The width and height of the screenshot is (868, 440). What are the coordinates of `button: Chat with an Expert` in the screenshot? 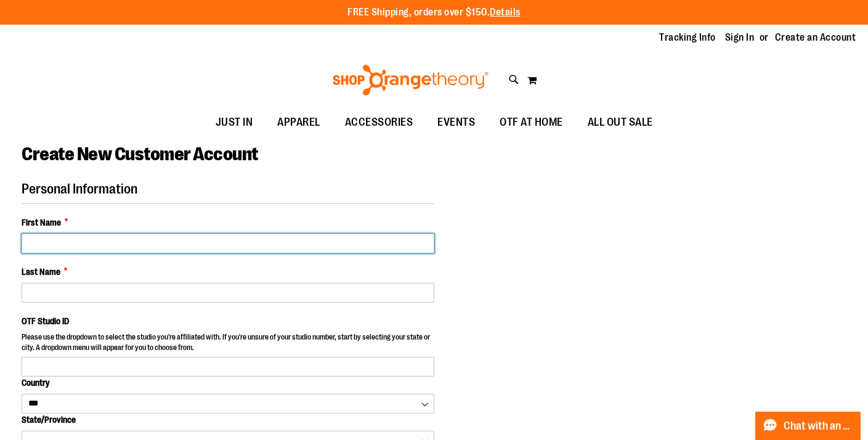 It's located at (809, 426).